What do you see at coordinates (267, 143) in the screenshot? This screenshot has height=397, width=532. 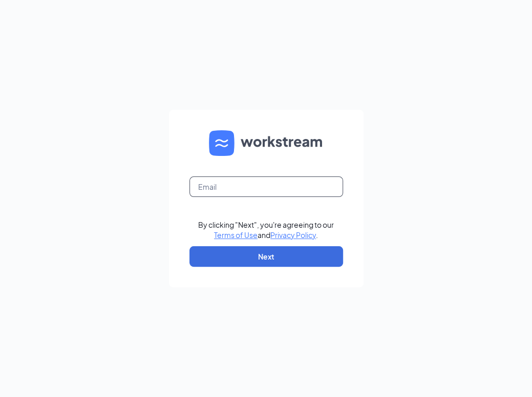 I see `img: WS logo and Workstream text` at bounding box center [267, 143].